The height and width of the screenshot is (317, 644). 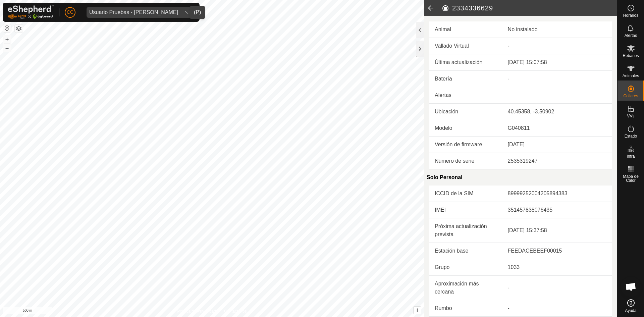 I want to click on button: Capas del Mapa, so click(x=19, y=29).